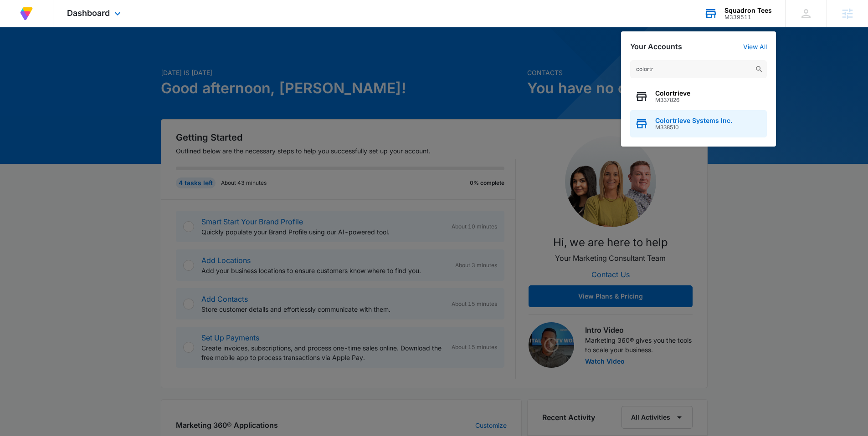 This screenshot has width=868, height=436. What do you see at coordinates (699, 69) in the screenshot?
I see `input: Search Accounts` at bounding box center [699, 69].